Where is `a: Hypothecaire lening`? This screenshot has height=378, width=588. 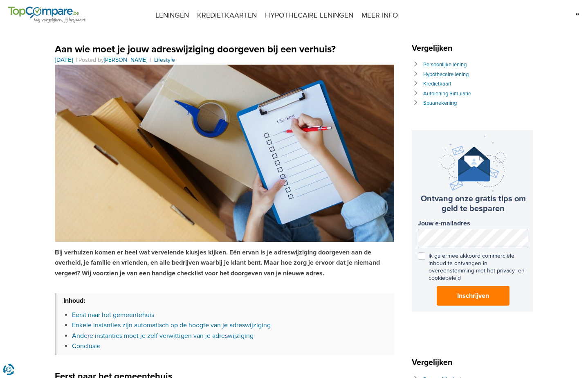 a: Hypothecaire lening is located at coordinates (446, 75).